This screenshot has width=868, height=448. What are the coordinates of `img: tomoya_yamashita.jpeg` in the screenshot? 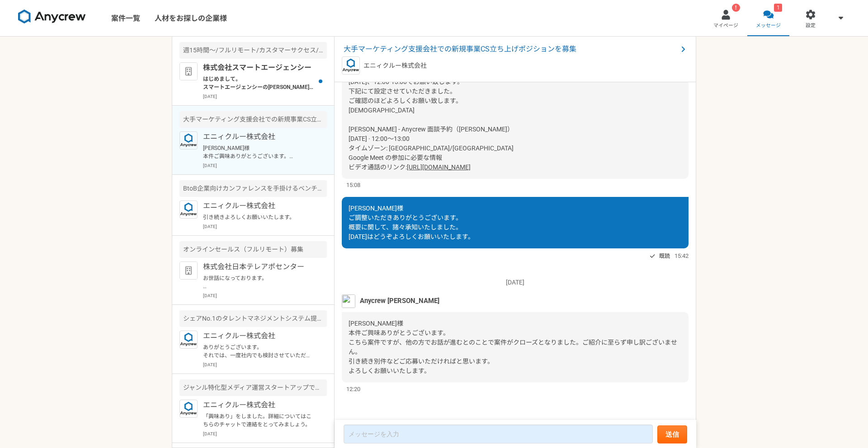 It's located at (349, 301).